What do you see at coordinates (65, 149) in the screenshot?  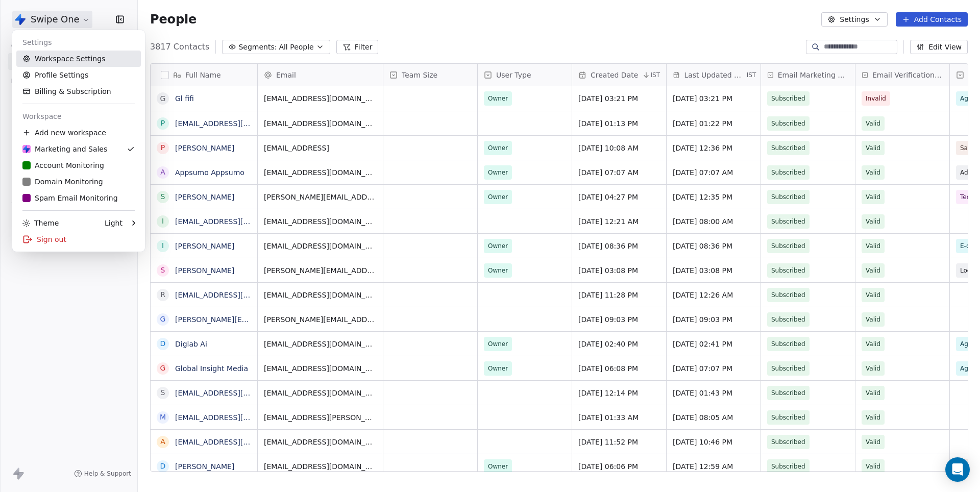 I see `div: Marketing and Sales` at bounding box center [65, 149].